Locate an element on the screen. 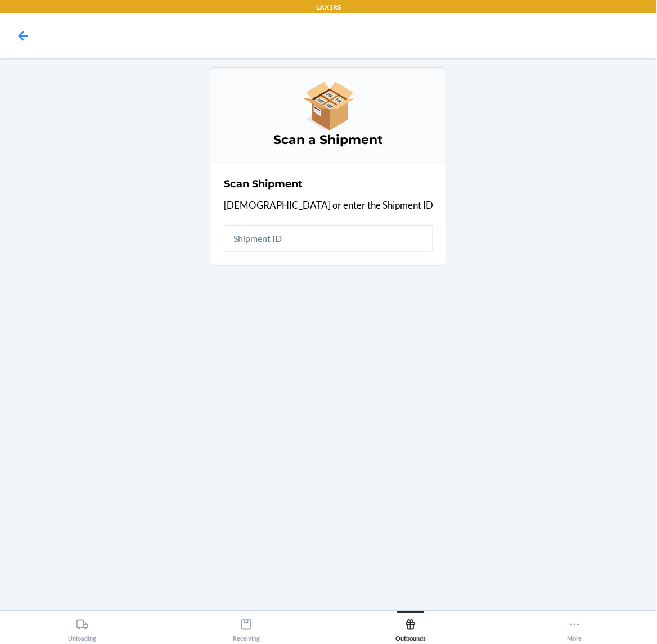  button: More is located at coordinates (575, 626).